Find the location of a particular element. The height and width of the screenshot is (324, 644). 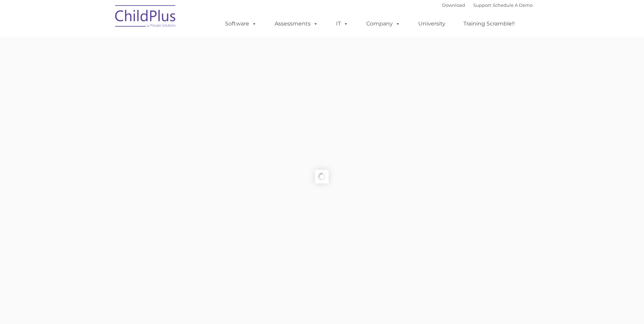

a: Company is located at coordinates (383, 24).